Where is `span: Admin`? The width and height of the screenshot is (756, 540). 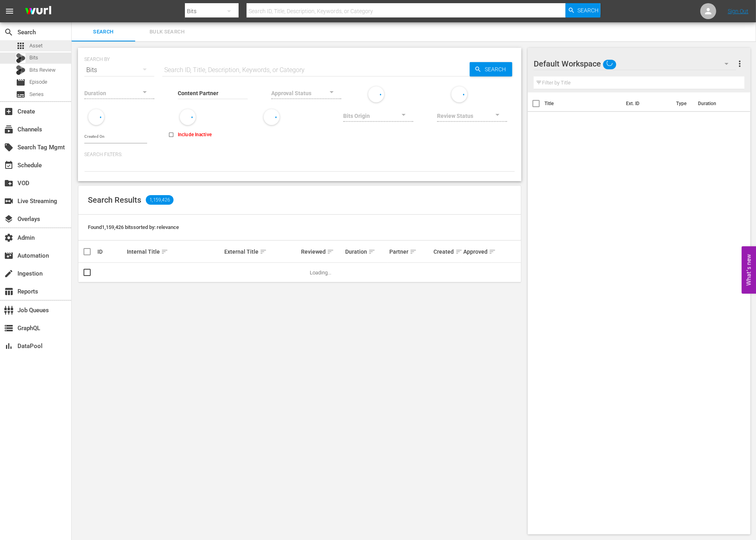
span: Admin is located at coordinates (9, 238).